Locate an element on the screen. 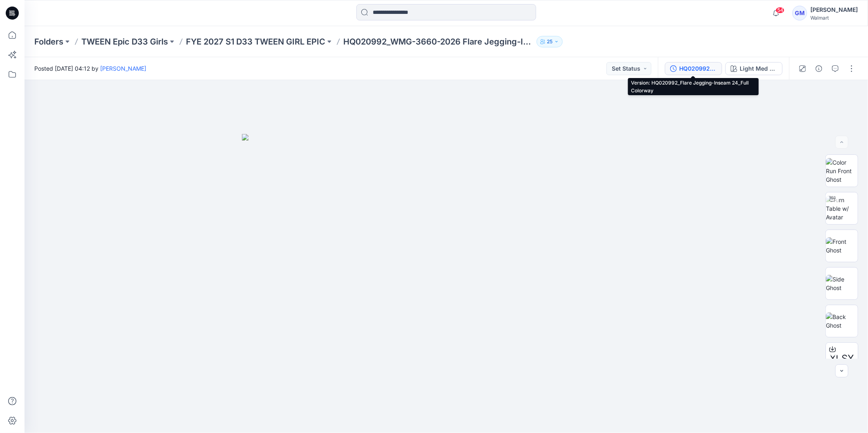  p: Folders is located at coordinates (48, 42).